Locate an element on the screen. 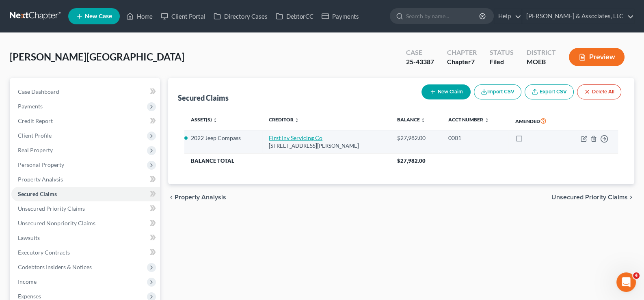 The width and height of the screenshot is (644, 300). a: Executory Contracts is located at coordinates (86, 252).